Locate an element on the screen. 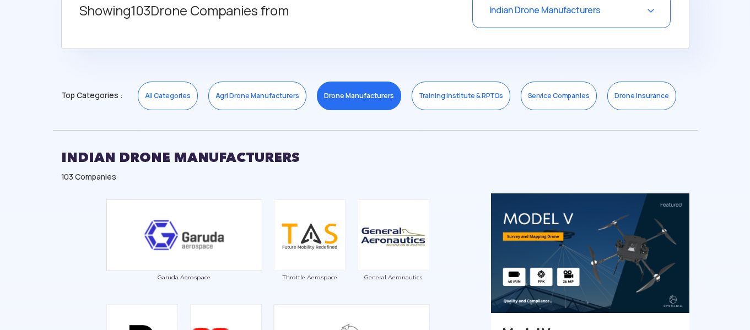 The height and width of the screenshot is (330, 750). a: General Aeronautics is located at coordinates (394, 255).